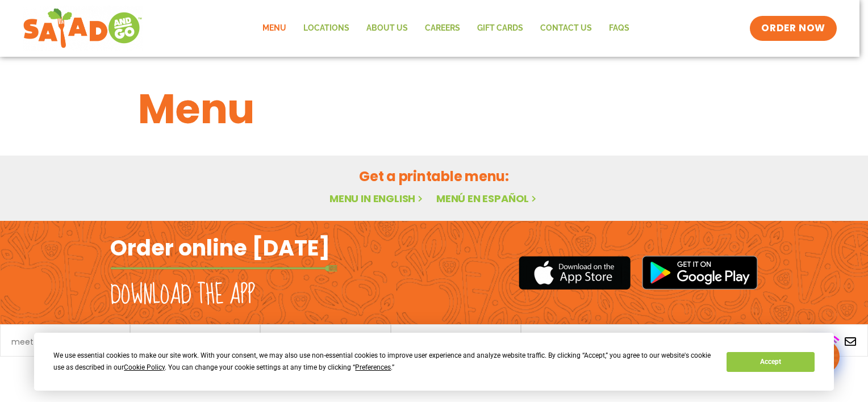 The image size is (868, 402). Describe the element at coordinates (574, 272) in the screenshot. I see `img: appstore` at that location.